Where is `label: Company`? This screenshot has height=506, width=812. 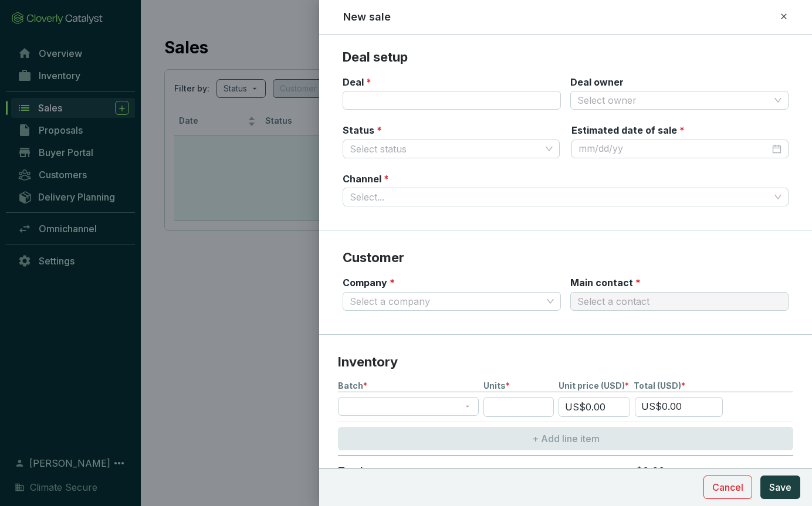
label: Company is located at coordinates (368, 282).